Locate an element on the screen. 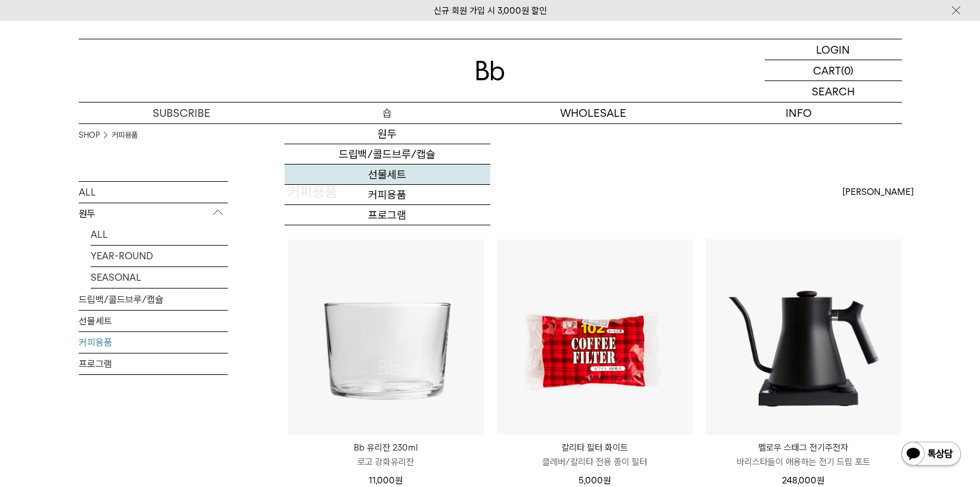 The image size is (980, 487). p: WHOLESALE is located at coordinates (593, 113).